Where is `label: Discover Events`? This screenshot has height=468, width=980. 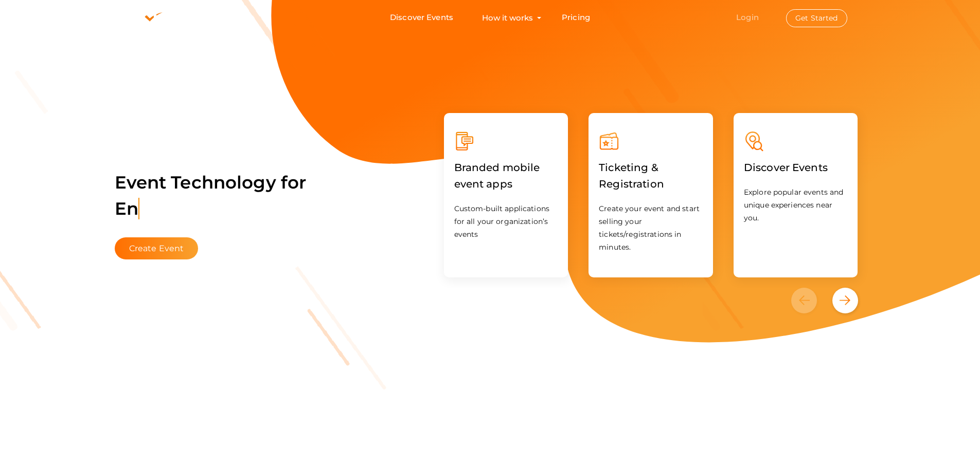 label: Discover Events is located at coordinates (785, 167).